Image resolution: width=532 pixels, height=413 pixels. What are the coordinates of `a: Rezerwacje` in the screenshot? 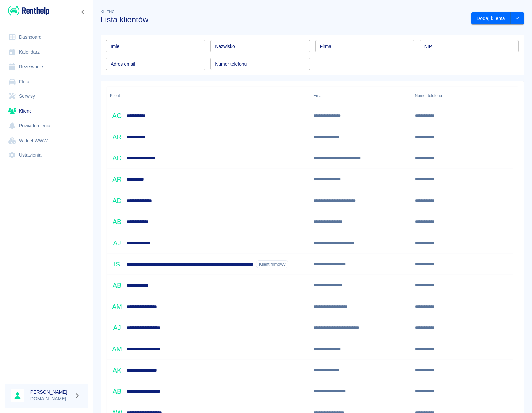 It's located at (46, 67).